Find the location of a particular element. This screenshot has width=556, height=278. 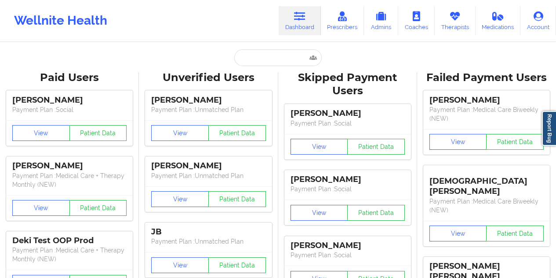

div: Deki Test OOP Prod is located at coordinates (70, 240).